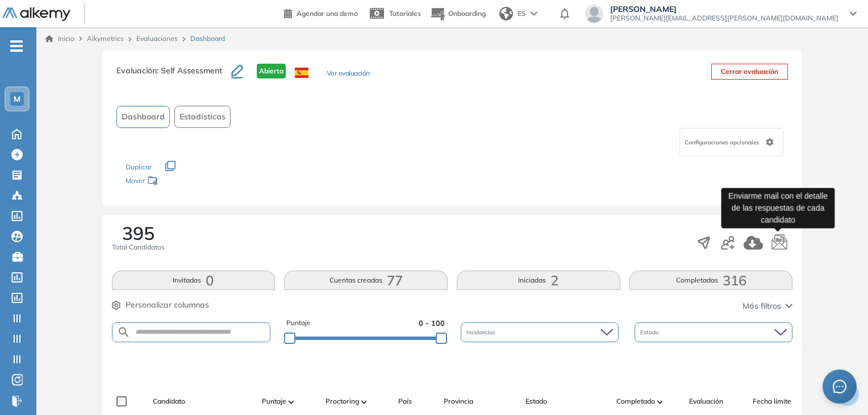 This screenshot has height=415, width=868. I want to click on span: Completado, so click(636, 401).